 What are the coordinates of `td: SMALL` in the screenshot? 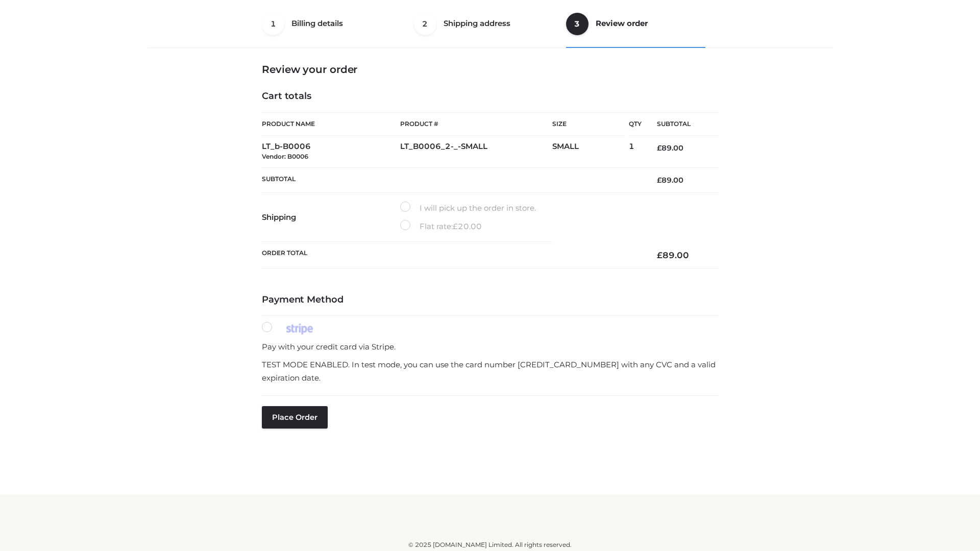 It's located at (591, 151).